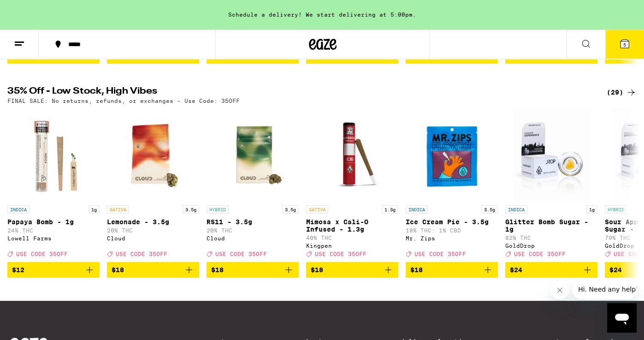 The height and width of the screenshot is (340, 644). What do you see at coordinates (625, 44) in the screenshot?
I see `button: 5` at bounding box center [625, 44].